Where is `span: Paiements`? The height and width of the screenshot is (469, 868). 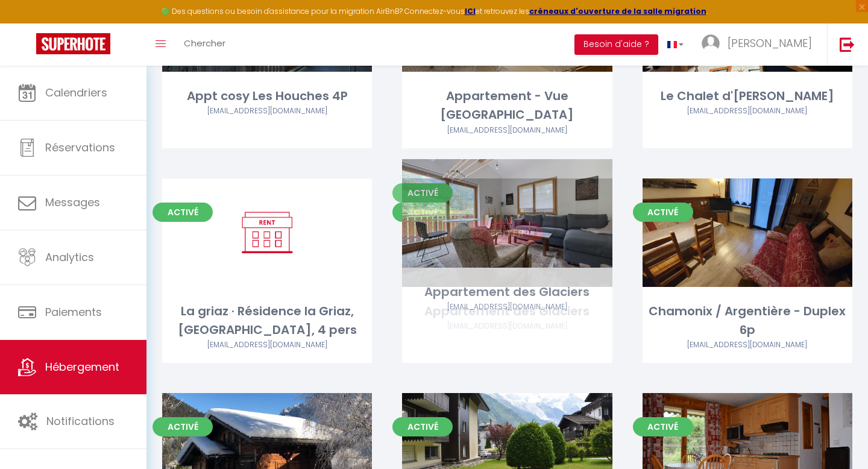 span: Paiements is located at coordinates (73, 312).